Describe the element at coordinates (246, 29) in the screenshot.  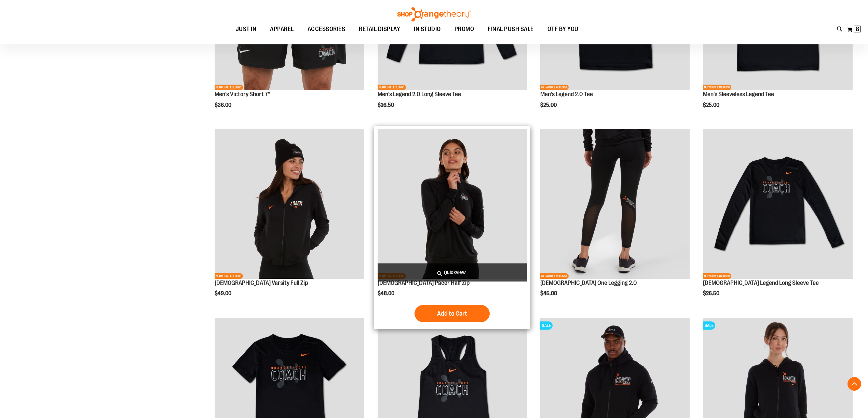
I see `a: JUST IN` at that location.